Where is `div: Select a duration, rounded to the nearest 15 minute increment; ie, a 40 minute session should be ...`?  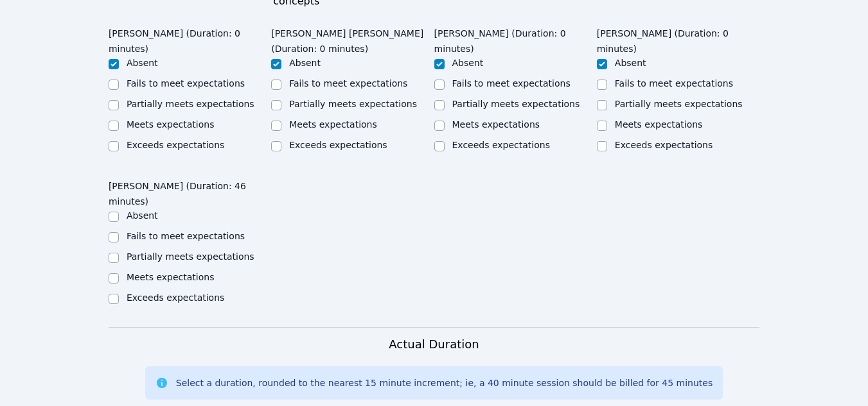
div: Select a duration, rounded to the nearest 15 minute increment; ie, a 40 minute session should be ... is located at coordinates (444, 383).